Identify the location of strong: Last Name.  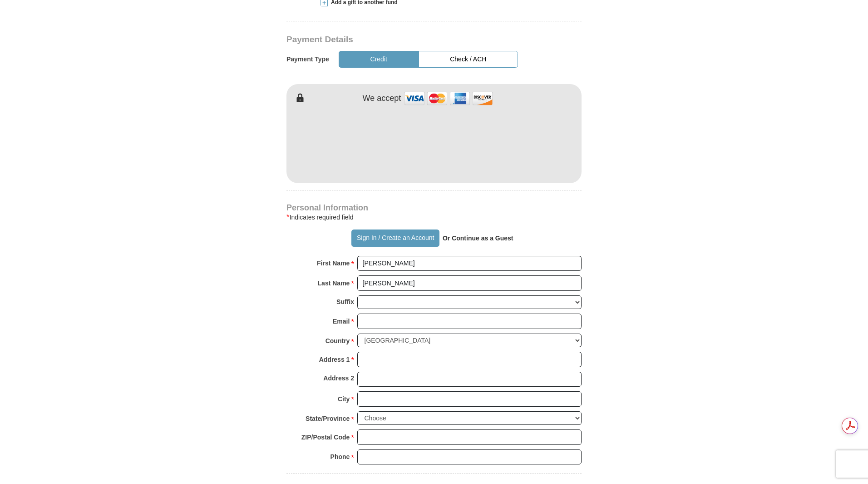
(334, 283).